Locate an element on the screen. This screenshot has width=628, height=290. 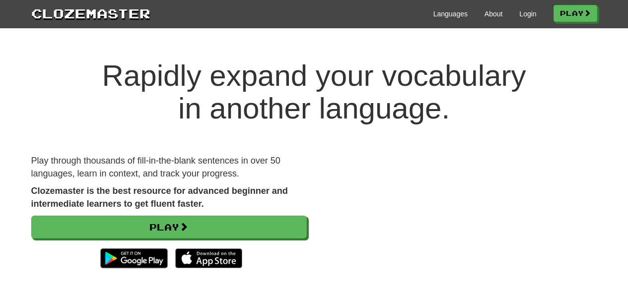
a: Languages is located at coordinates (450, 14).